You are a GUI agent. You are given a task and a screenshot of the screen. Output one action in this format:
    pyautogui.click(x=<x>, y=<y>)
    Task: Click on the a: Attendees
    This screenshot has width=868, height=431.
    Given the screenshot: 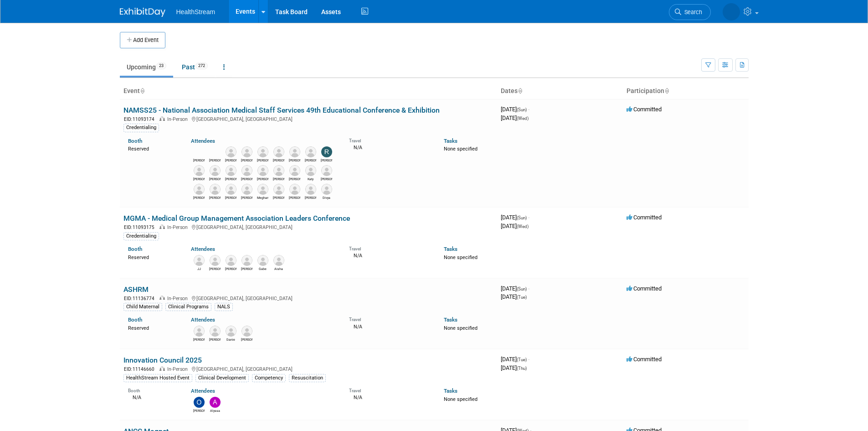 What is the action you would take?
    pyautogui.click(x=203, y=249)
    